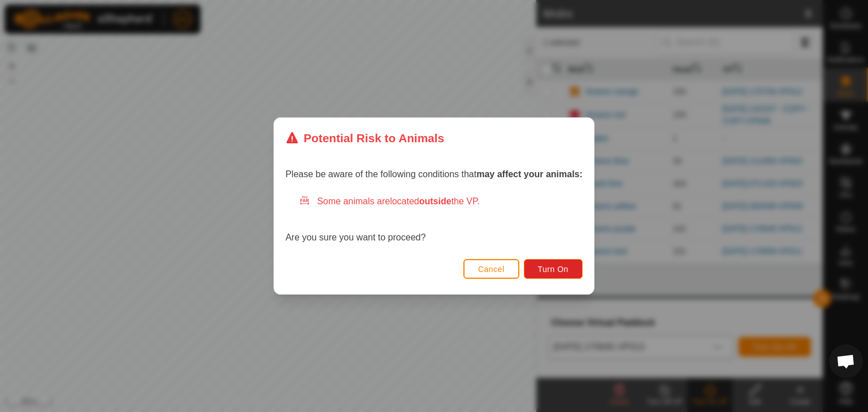 The height and width of the screenshot is (412, 868). What do you see at coordinates (553, 270) in the screenshot?
I see `span: Turn On` at bounding box center [553, 270].